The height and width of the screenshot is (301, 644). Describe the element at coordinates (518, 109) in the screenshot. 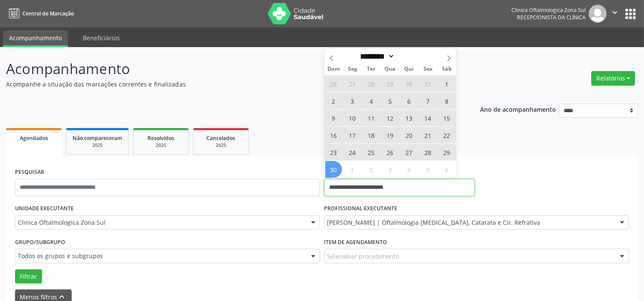

I see `p: Ano de acompanhamento` at that location.